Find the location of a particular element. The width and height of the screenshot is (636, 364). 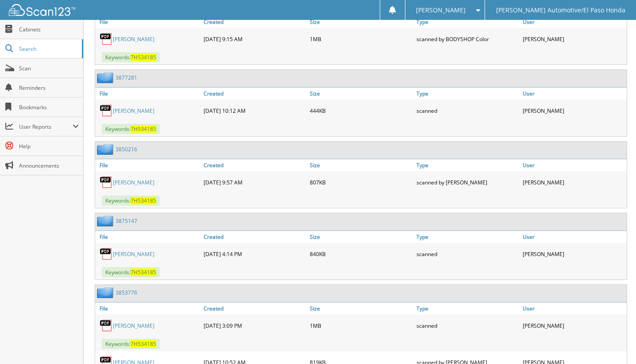

a: 3877281 is located at coordinates (126, 77).